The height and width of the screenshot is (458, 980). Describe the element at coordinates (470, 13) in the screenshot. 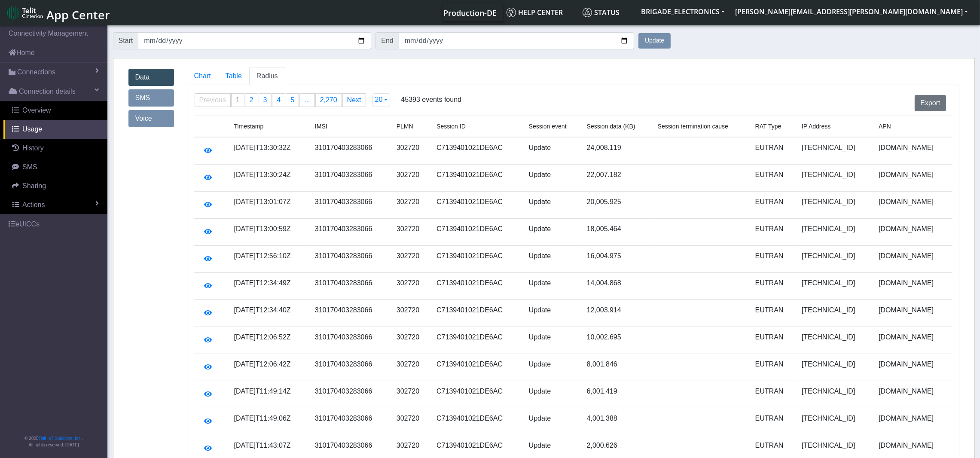

I see `span: Production-DE` at that location.